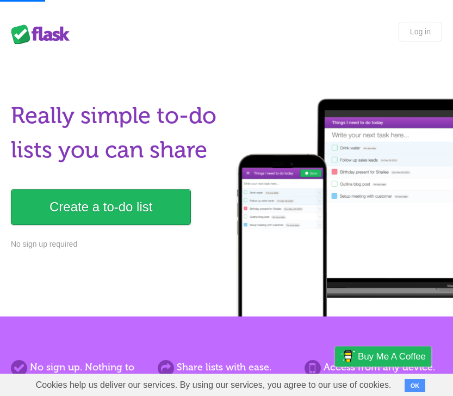 This screenshot has width=453, height=396. What do you see at coordinates (214, 385) in the screenshot?
I see `span: Cookies help us deliver our services. By using our services, you agree to our use of cookies.` at bounding box center [214, 385].